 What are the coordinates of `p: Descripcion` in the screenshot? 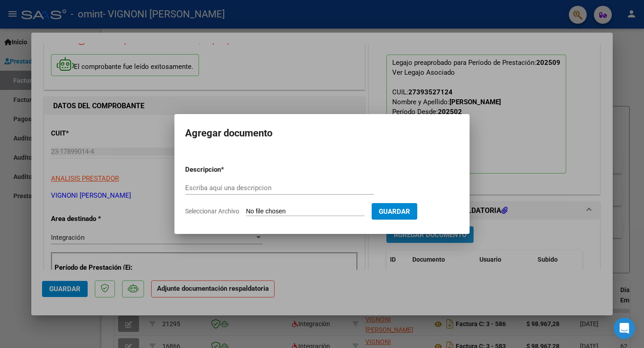 It's located at (226, 170).